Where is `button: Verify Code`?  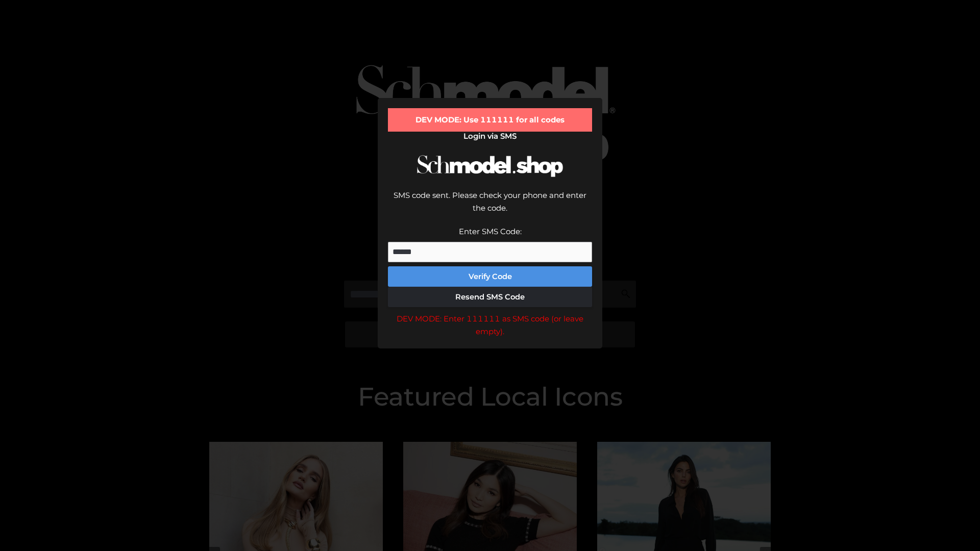 button: Verify Code is located at coordinates (490, 277).